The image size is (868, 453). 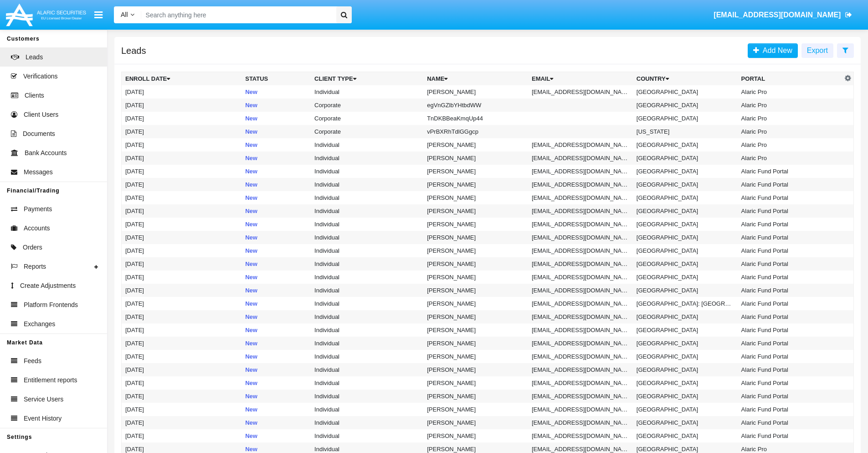 What do you see at coordinates (276, 79) in the screenshot?
I see `th: Status` at bounding box center [276, 79].